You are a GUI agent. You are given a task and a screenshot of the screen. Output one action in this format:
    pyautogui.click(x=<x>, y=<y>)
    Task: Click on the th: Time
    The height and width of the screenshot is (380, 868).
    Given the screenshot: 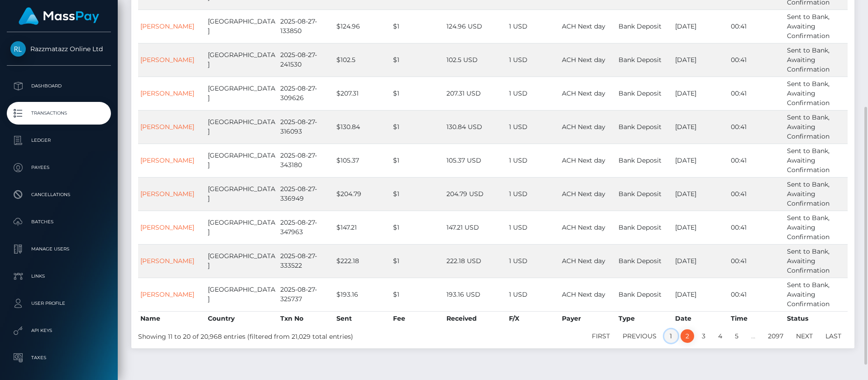 What is the action you would take?
    pyautogui.click(x=756, y=318)
    